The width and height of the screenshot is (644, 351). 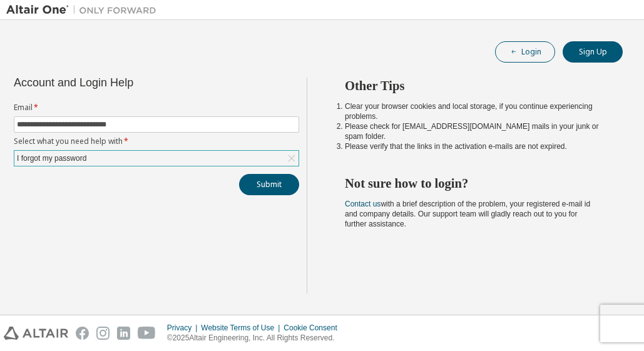 What do you see at coordinates (124, 333) in the screenshot?
I see `img: linkedin.svg` at bounding box center [124, 333].